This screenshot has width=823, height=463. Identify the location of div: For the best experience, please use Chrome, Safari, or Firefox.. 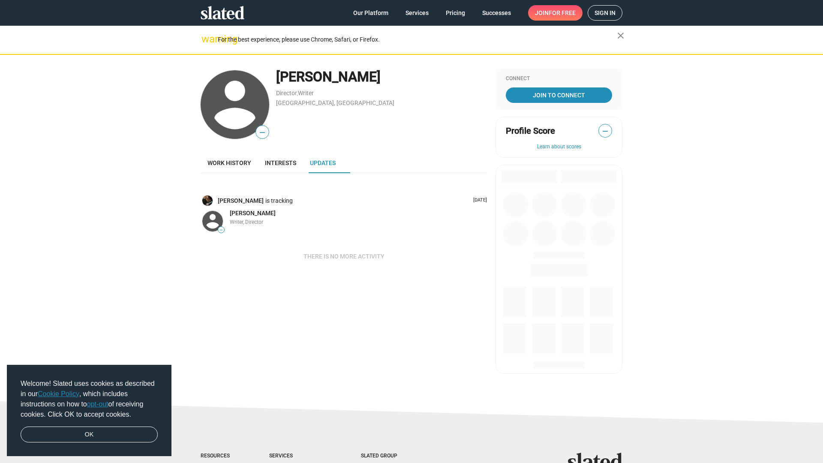
(418, 39).